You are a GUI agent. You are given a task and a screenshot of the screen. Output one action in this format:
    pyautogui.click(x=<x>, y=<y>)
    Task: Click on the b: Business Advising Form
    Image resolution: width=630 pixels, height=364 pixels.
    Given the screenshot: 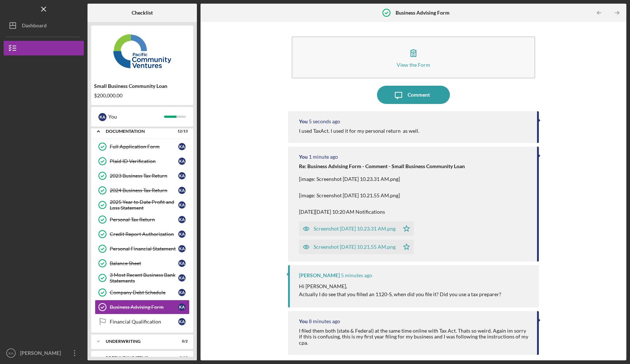 What is the action you would take?
    pyautogui.click(x=422, y=13)
    